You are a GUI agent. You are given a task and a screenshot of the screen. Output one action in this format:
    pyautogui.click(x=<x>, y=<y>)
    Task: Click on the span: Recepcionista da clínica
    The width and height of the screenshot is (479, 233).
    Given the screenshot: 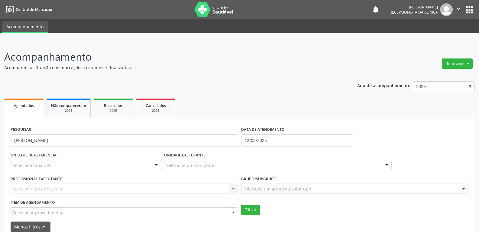 What is the action you would take?
    pyautogui.click(x=413, y=12)
    